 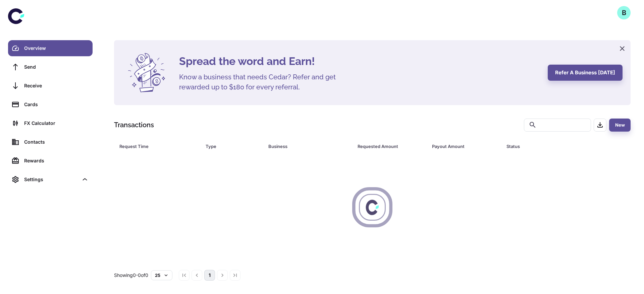 What do you see at coordinates (263, 82) in the screenshot?
I see `h5: Know a business that needs Cedar? Refer and get rewarded up to $180 for every referral.` at bounding box center [263, 82].